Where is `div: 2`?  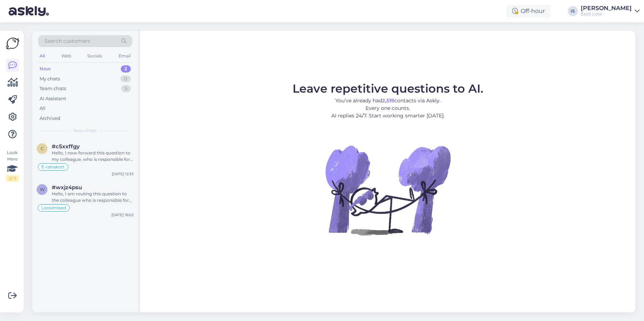
div: 2 is located at coordinates (126, 69).